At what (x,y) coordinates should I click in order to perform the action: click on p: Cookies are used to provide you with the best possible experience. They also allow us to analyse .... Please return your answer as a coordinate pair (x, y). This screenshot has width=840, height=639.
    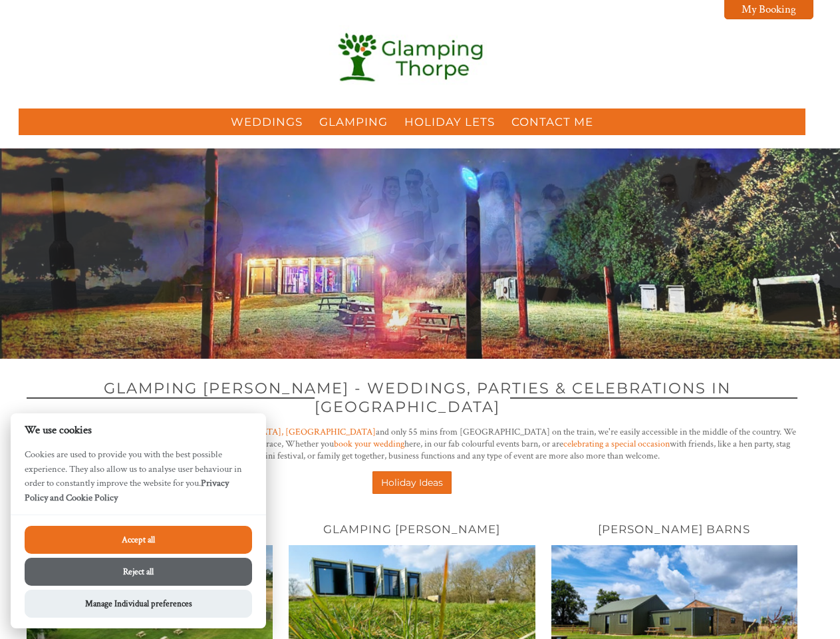
    Looking at the image, I should click on (138, 480).